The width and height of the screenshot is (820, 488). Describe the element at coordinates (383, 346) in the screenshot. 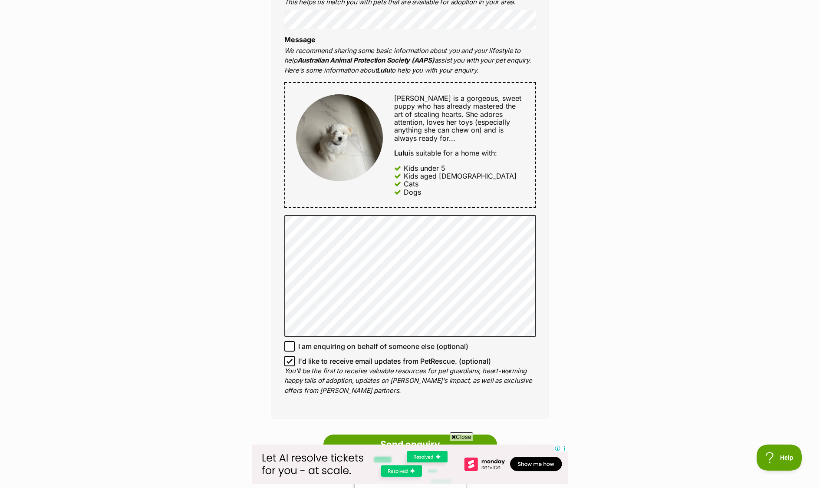

I see `span: I am enquiring on behalf of someone else (optional)` at that location.